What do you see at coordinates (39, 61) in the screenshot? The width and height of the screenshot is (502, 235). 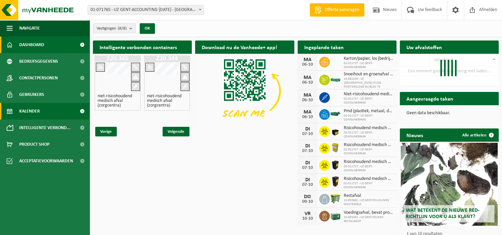 I see `span: Bedrijfsgegevens` at bounding box center [39, 61].